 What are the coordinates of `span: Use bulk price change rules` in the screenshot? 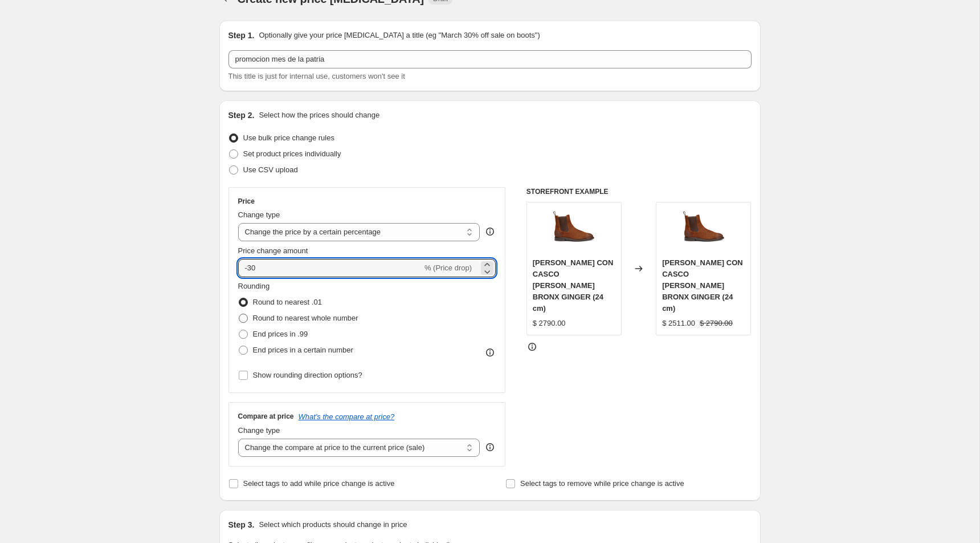 It's located at (289, 137).